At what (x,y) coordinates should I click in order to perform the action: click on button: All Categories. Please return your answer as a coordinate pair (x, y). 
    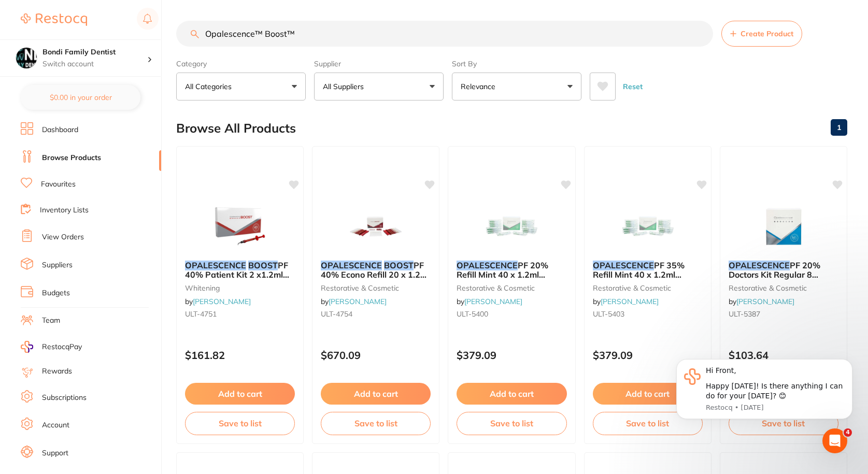
    Looking at the image, I should click on (241, 86).